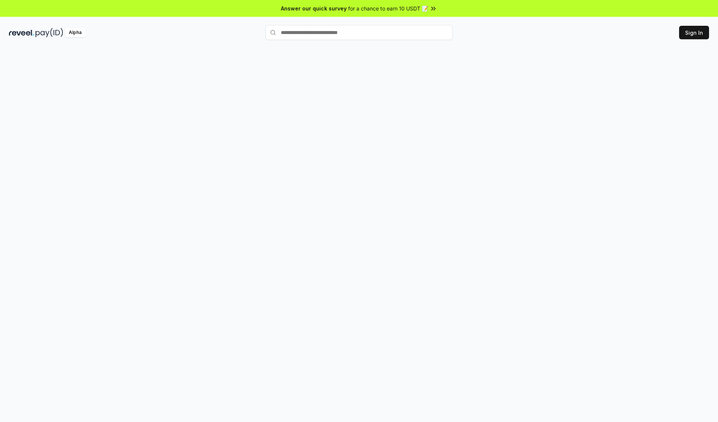 The image size is (718, 422). What do you see at coordinates (75, 33) in the screenshot?
I see `div: Alpha` at bounding box center [75, 33].